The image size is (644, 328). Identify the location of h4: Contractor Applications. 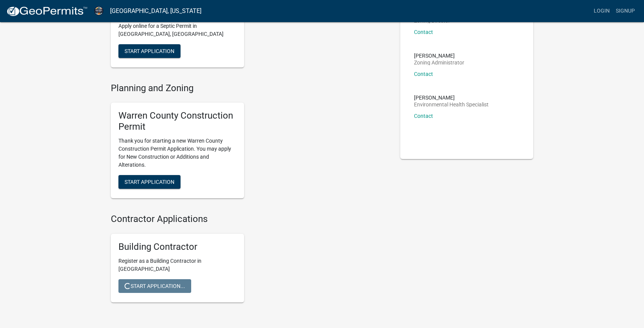
(250, 219).